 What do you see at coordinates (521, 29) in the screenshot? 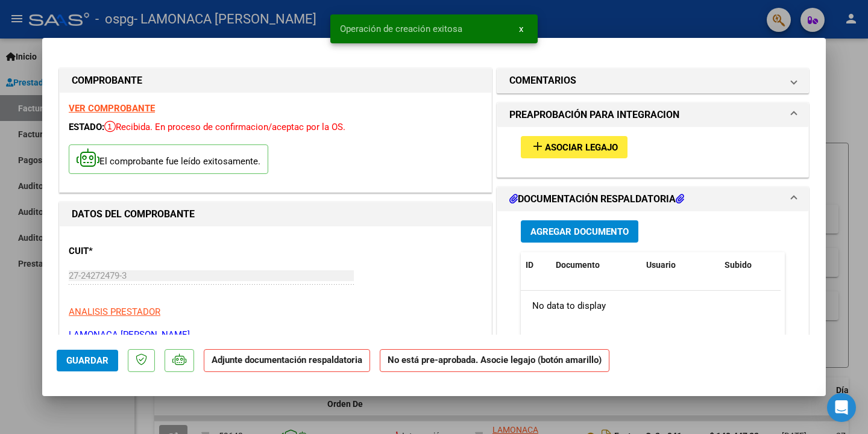
I see `button: x` at bounding box center [521, 29].